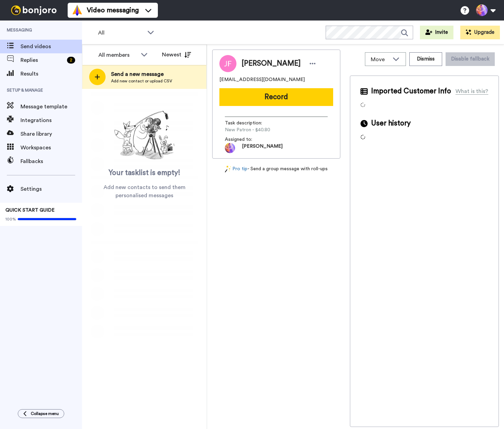 The image size is (504, 429). Describe the element at coordinates (51, 161) in the screenshot. I see `span: Fallbacks` at that location.